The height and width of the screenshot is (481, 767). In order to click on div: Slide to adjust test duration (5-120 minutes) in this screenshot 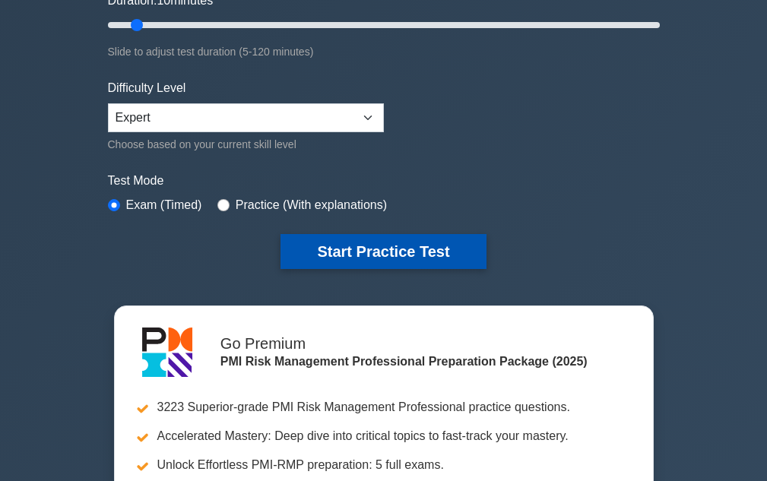, I will do `click(384, 52)`.